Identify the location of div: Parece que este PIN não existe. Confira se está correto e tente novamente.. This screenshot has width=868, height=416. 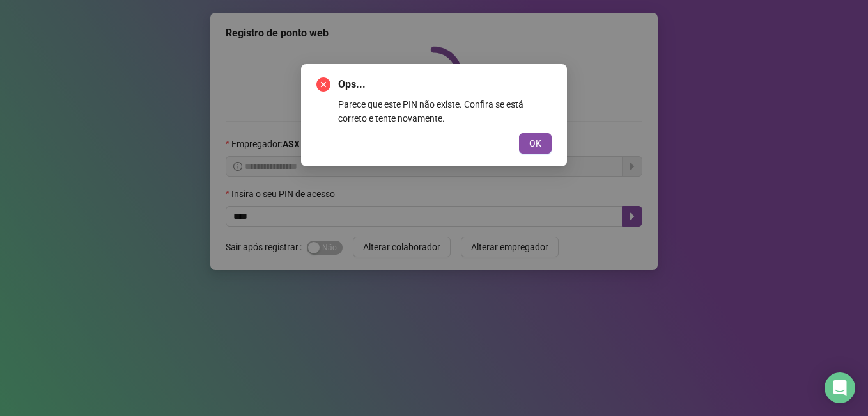
(445, 112).